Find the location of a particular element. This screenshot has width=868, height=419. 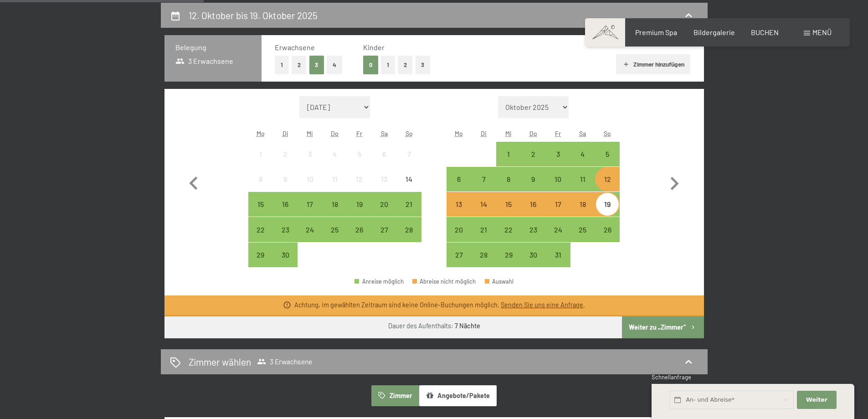

div: 15 is located at coordinates (509, 212).